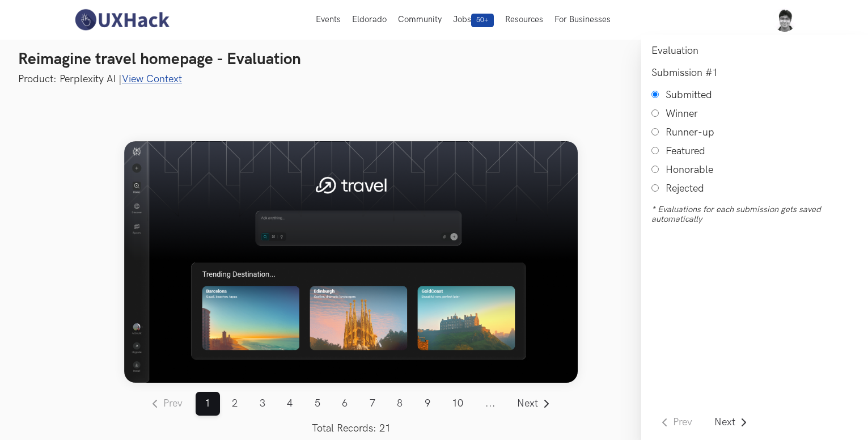 The image size is (868, 440). Describe the element at coordinates (690, 132) in the screenshot. I see `label: Runner-up` at that location.